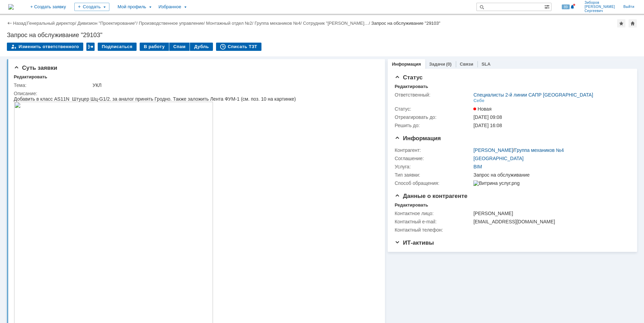 This screenshot has height=323, width=644. What do you see at coordinates (433, 159) in the screenshot?
I see `div: Соглашение:` at bounding box center [433, 159].